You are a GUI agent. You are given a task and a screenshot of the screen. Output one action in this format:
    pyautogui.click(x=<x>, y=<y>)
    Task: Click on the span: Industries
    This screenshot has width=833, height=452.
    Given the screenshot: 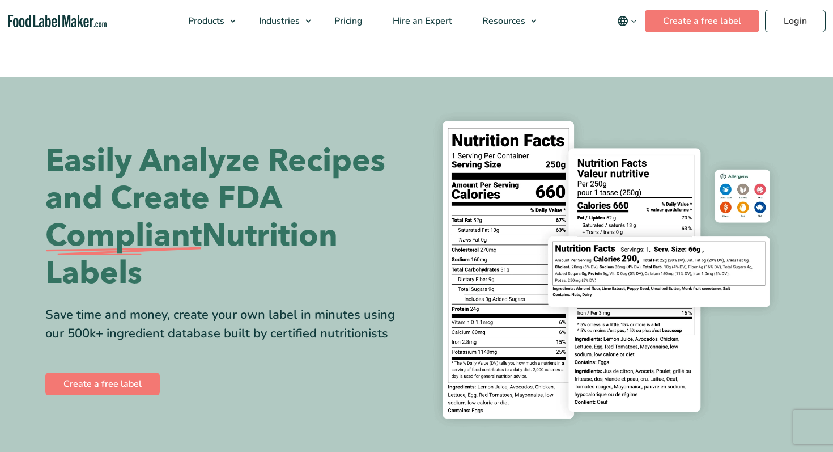 What is the action you would take?
    pyautogui.click(x=278, y=21)
    